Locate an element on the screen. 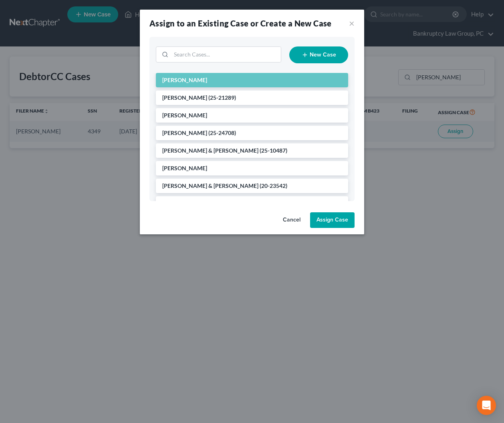  span: (25-24870) is located at coordinates (222, 203).